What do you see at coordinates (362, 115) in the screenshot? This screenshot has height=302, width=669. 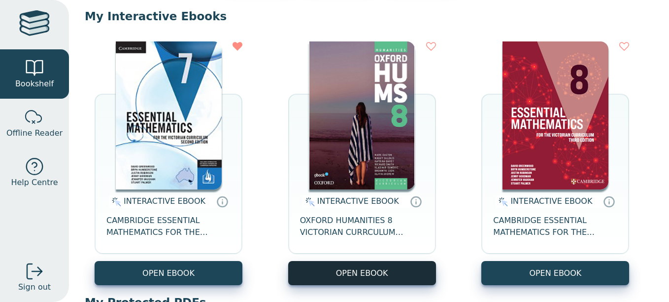 I see `img: b0591045-80b3-eb11-a9a3-0272d098c78b.png` at bounding box center [362, 115].